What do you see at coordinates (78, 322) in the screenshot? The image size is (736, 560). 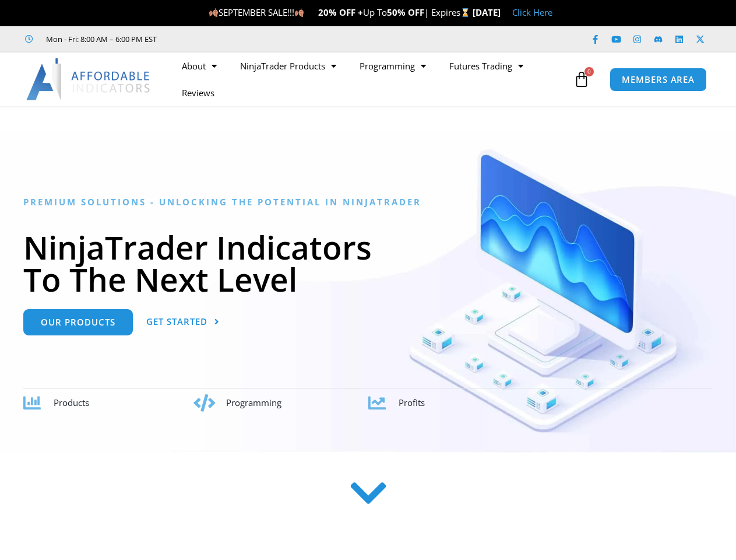 I see `span: Our Products` at bounding box center [78, 322].